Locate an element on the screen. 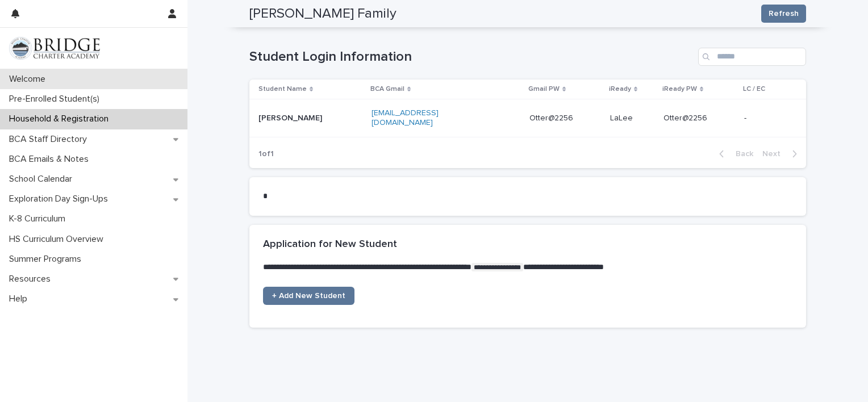 The width and height of the screenshot is (868, 402). p: BCA Gmail is located at coordinates (388, 89).